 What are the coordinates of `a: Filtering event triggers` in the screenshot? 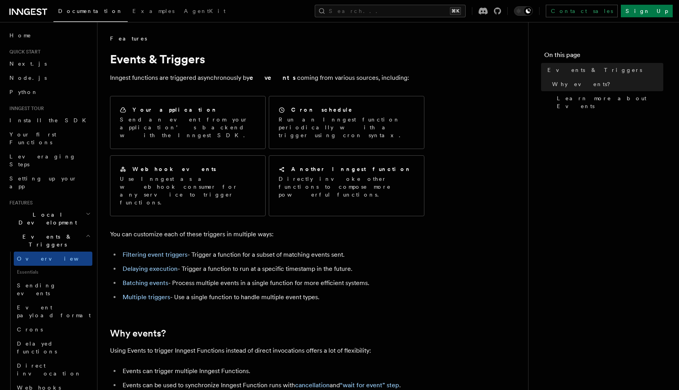 It's located at (155, 254).